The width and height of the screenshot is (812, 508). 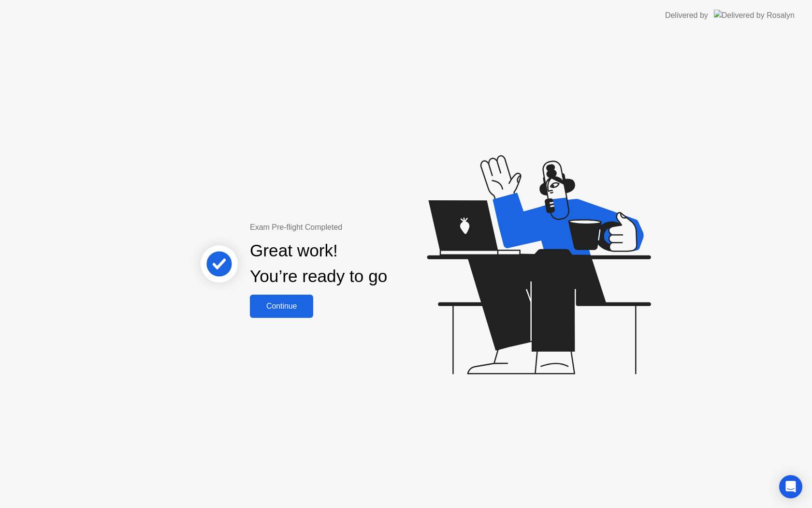 What do you see at coordinates (791, 487) in the screenshot?
I see `div: Open Intercom Messenger` at bounding box center [791, 487].